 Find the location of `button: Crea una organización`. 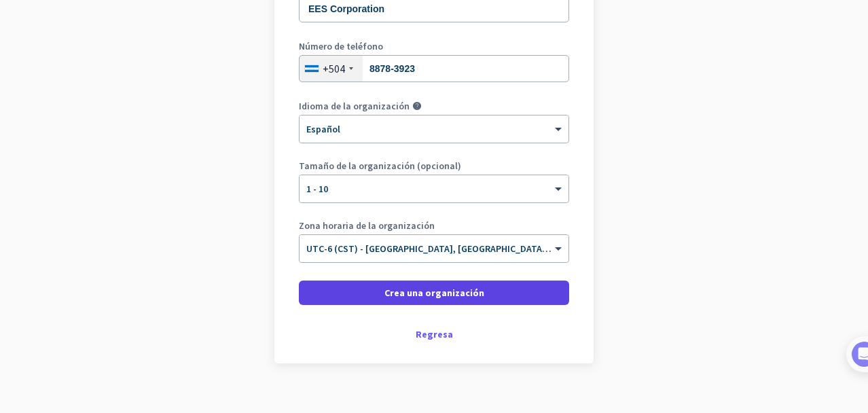

button: Crea una organización is located at coordinates (434, 293).